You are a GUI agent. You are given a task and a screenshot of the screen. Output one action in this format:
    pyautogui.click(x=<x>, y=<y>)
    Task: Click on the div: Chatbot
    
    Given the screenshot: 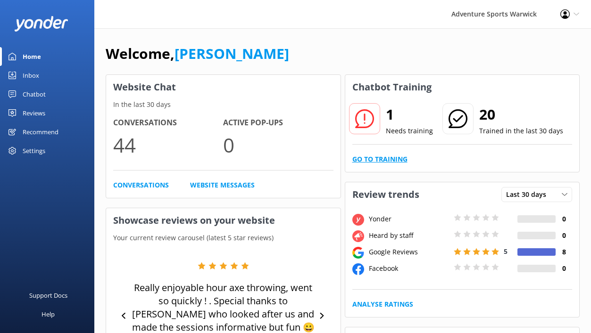 What is the action you would take?
    pyautogui.click(x=34, y=94)
    